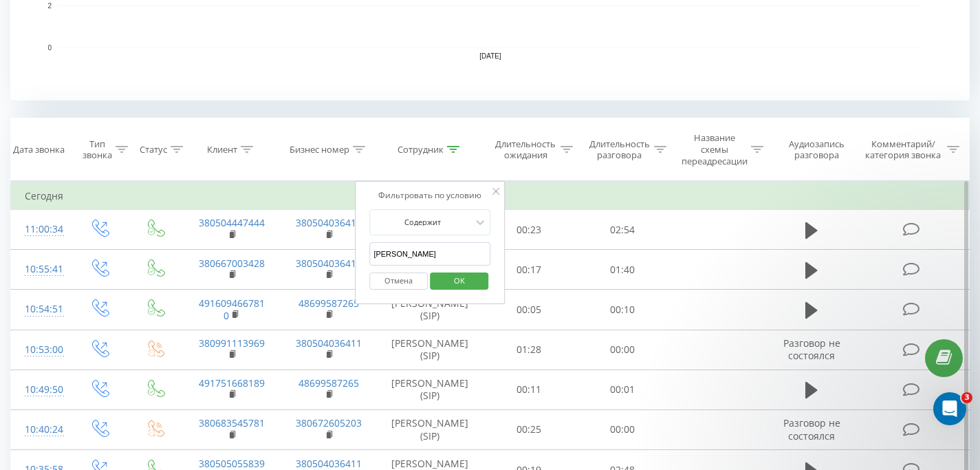  I want to click on div: Длительность ожидания, so click(525, 150).